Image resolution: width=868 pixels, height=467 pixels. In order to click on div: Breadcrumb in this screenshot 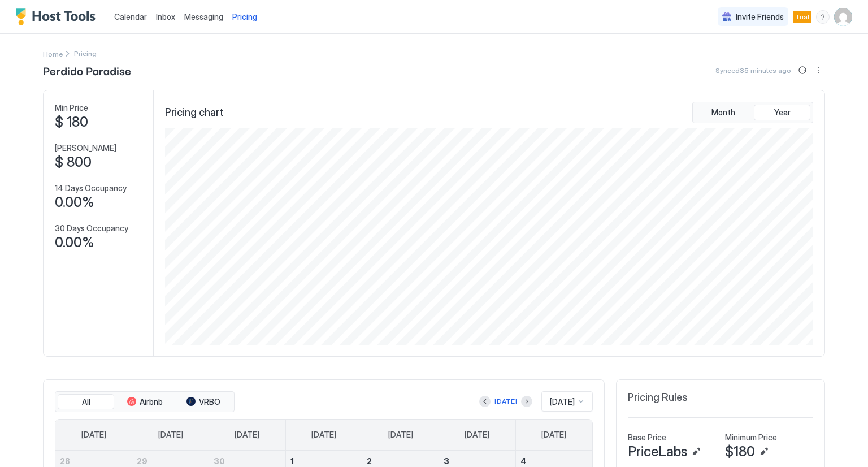, I will do `click(53, 53)`.